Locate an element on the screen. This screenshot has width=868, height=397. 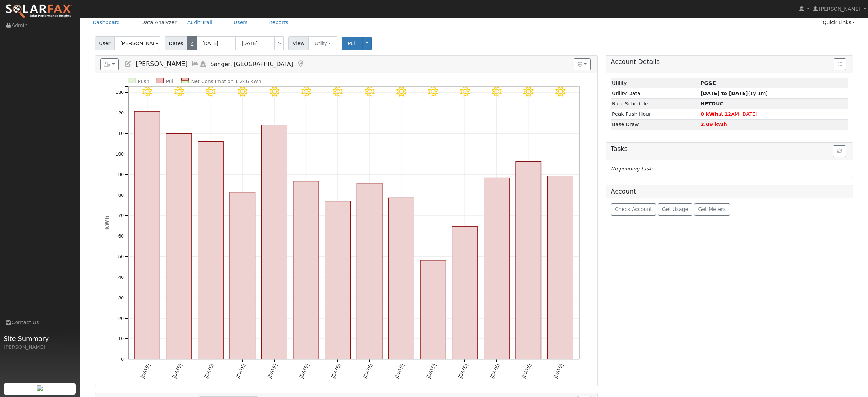
i: 9/05 - Clear is located at coordinates (242, 91).